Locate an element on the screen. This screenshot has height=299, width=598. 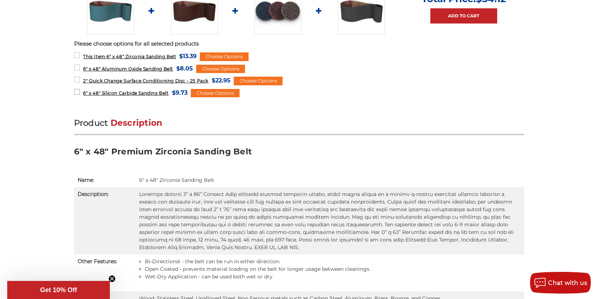
span: $13.39 is located at coordinates (188, 56).